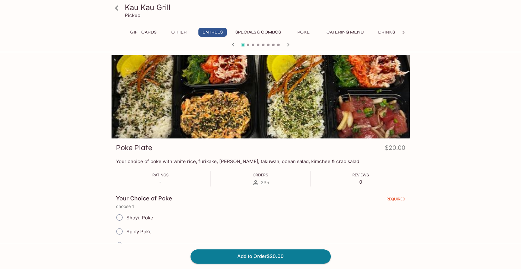  Describe the element at coordinates (160, 175) in the screenshot. I see `span: Ratings` at that location.